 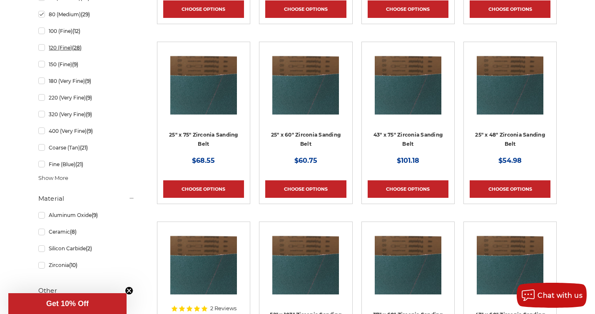 What do you see at coordinates (87, 248) in the screenshot?
I see `a: Silicon Carbide` at bounding box center [87, 248].